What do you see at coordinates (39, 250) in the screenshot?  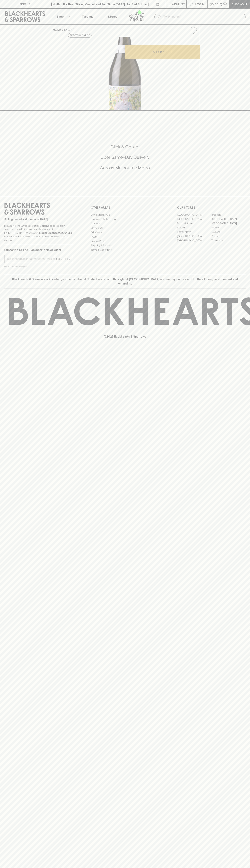 I see `p: Subscribe to The Blackhearts Newsletter` at bounding box center [39, 250].